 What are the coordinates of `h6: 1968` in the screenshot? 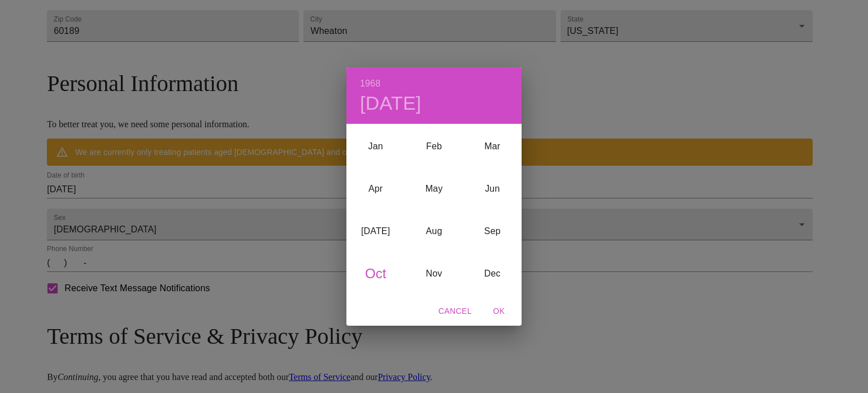 It's located at (370, 83).